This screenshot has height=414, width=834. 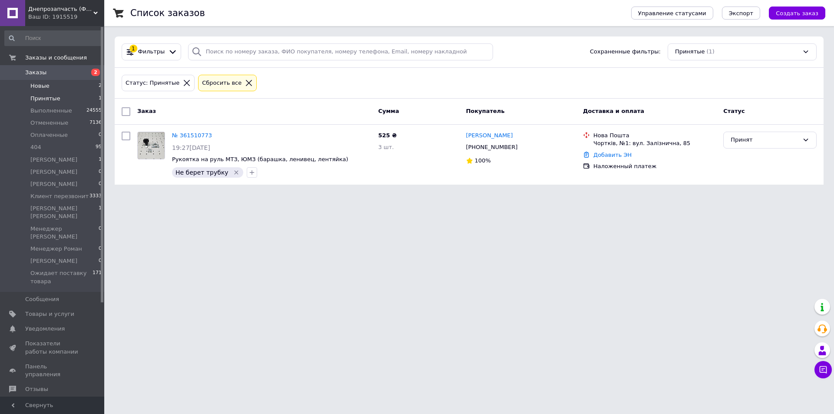 What do you see at coordinates (61, 9) in the screenshot?
I see `span: Днепрозапчасть (ФОП Гаркуша Андрій Олексійович)` at bounding box center [61, 9].